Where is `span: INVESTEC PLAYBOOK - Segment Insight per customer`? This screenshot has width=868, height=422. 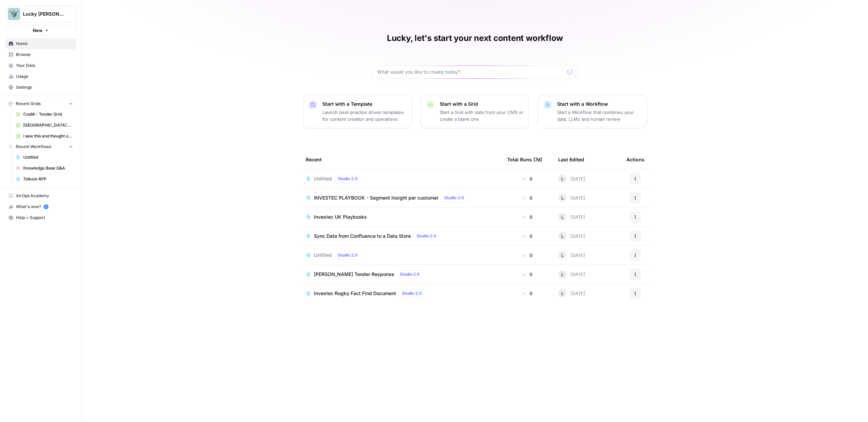
span: INVESTEC PLAYBOOK - Segment Insight per customer is located at coordinates (376, 198).